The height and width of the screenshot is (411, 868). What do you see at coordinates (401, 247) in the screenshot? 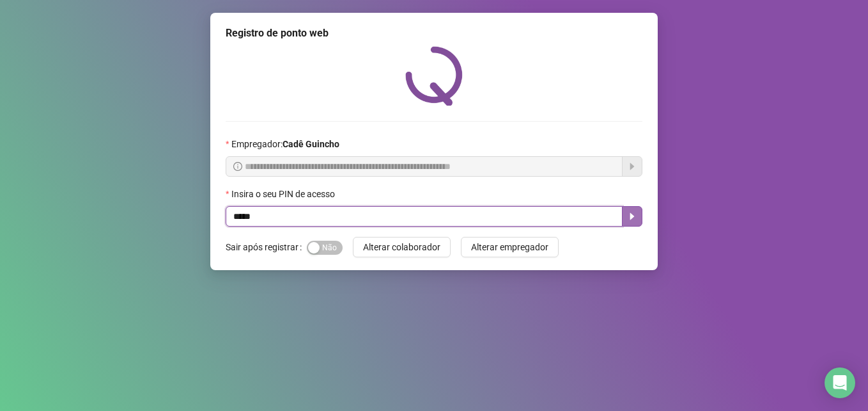
I see `span: Alterar colaborador` at bounding box center [401, 247].